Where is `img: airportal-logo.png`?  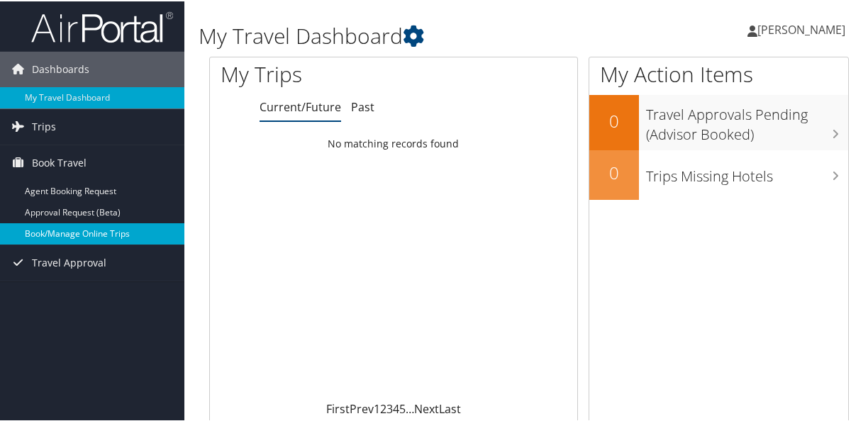 img: airportal-logo.png is located at coordinates (102, 26).